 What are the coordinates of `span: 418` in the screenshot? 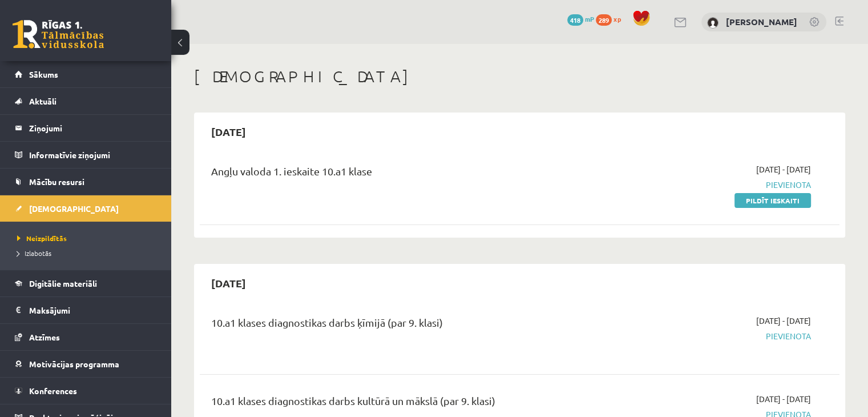 It's located at (575, 20).